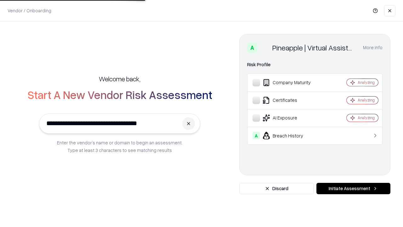 The image size is (403, 227). What do you see at coordinates (290, 135) in the screenshot?
I see `div: Breach History` at bounding box center [290, 135].